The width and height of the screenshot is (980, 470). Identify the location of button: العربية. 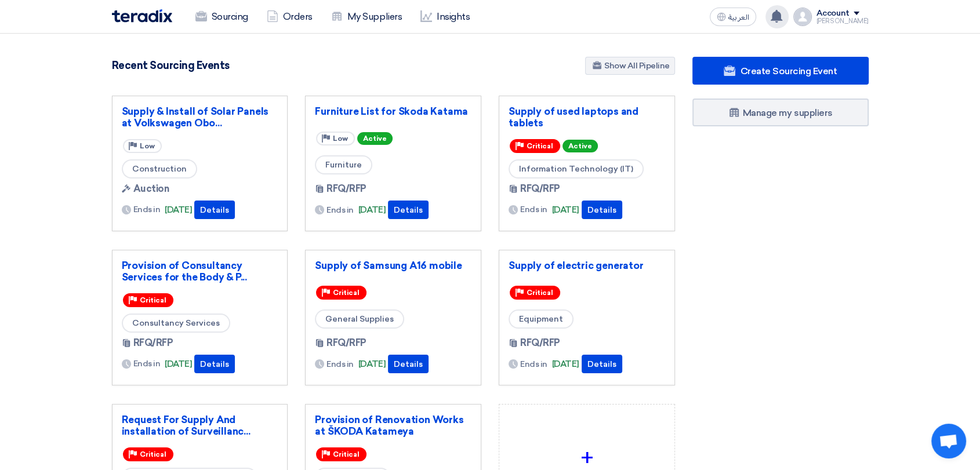
(733, 17).